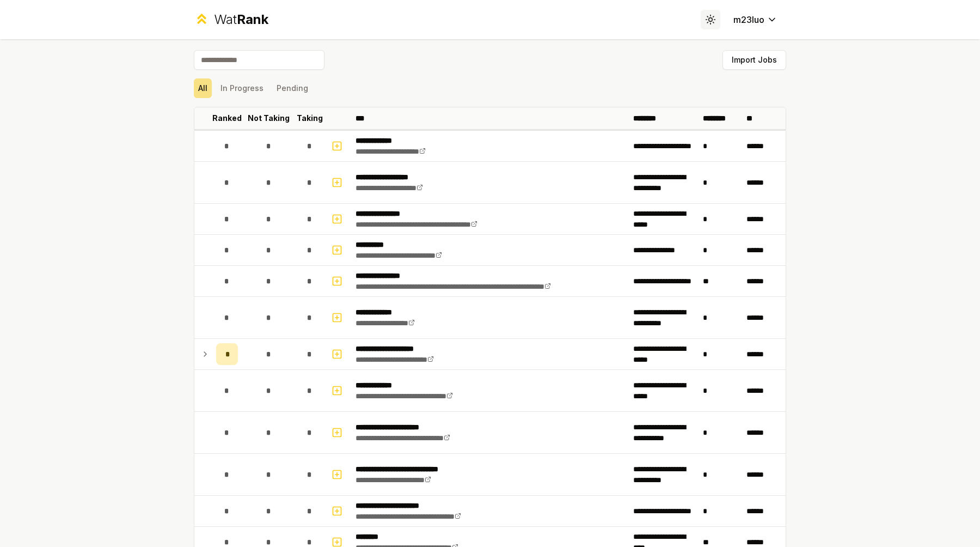 This screenshot has height=547, width=980. I want to click on p: Ranked, so click(227, 118).